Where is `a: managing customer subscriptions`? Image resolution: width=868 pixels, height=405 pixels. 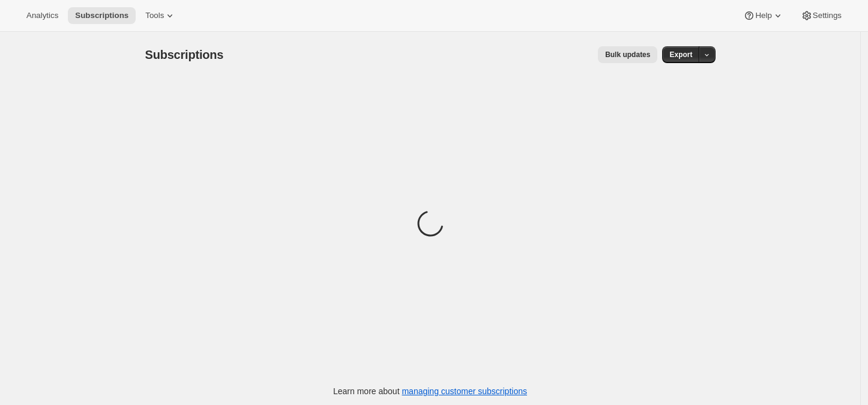 a: managing customer subscriptions is located at coordinates (464, 391).